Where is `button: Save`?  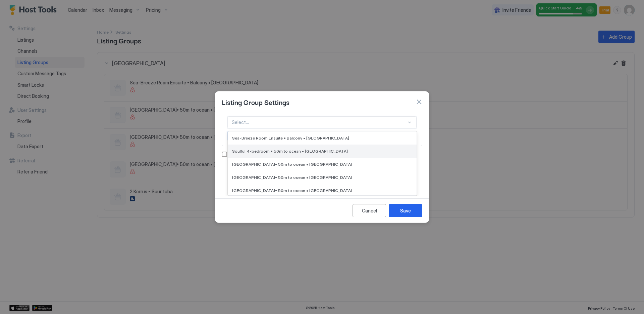 button: Save is located at coordinates (405, 210).